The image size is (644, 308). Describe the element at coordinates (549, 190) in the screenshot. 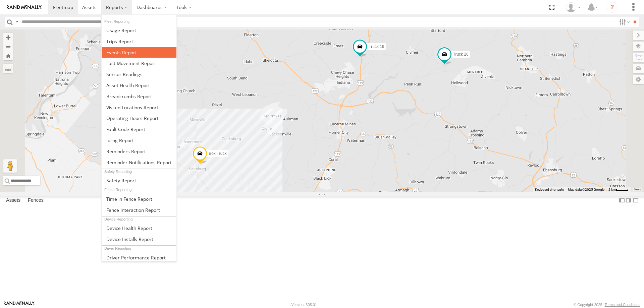

I see `button: Keyboard shortcuts` at that location.